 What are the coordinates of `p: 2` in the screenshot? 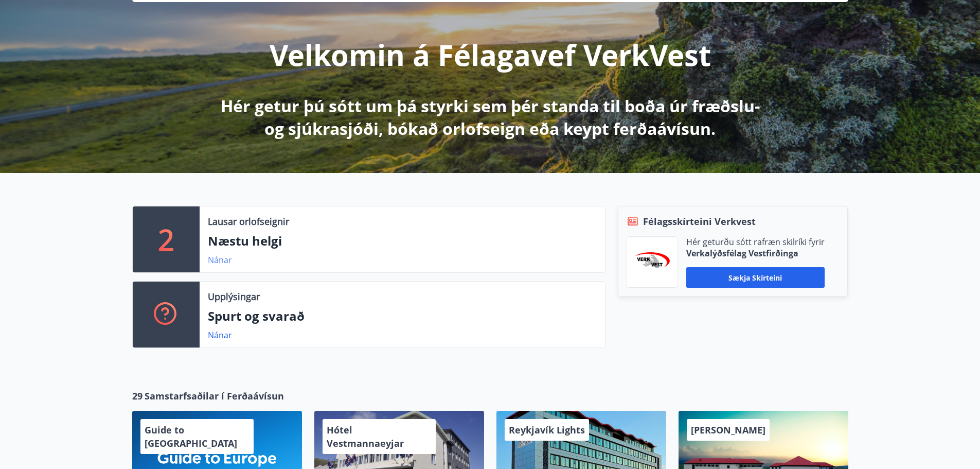 It's located at (166, 239).